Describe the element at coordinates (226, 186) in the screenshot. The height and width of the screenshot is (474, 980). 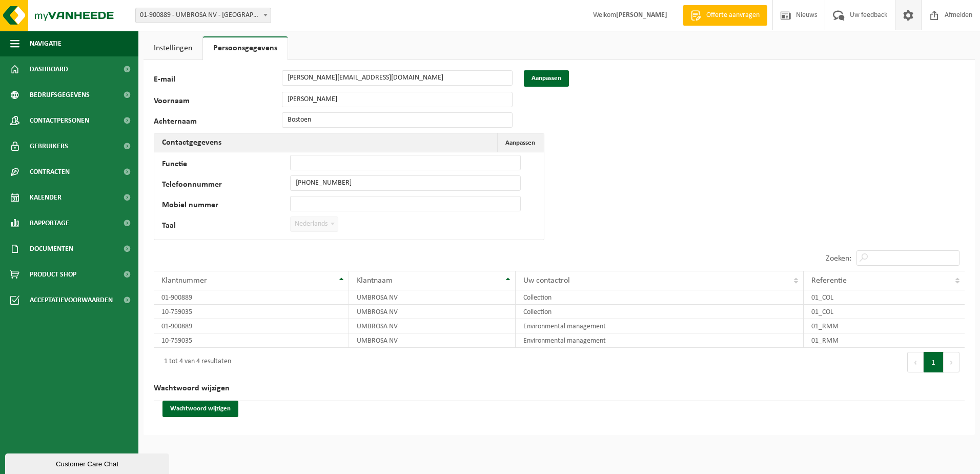
I see `label: Telefoonnummer` at that location.